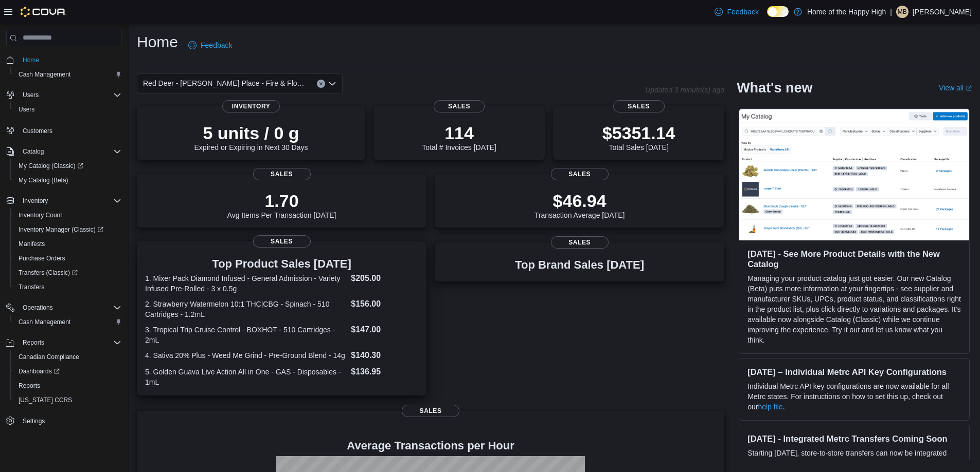 Image resolution: width=980 pixels, height=472 pixels. Describe the element at coordinates (33, 421) in the screenshot. I see `a: Settings` at that location.